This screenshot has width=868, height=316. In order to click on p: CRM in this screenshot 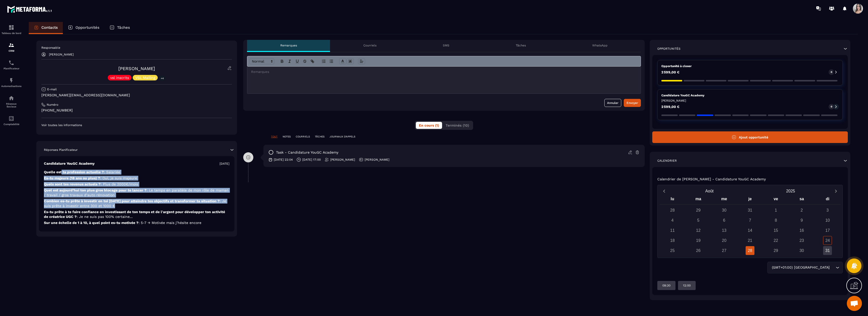, I will do `click(11, 50)`.